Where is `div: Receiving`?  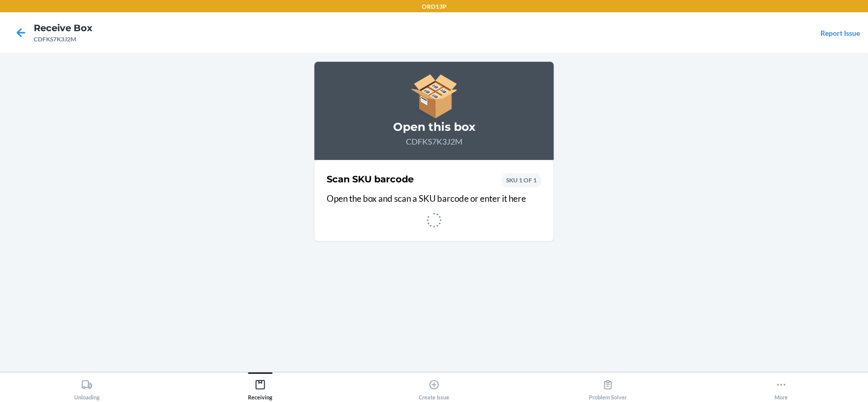
div: Receiving is located at coordinates (260, 388).